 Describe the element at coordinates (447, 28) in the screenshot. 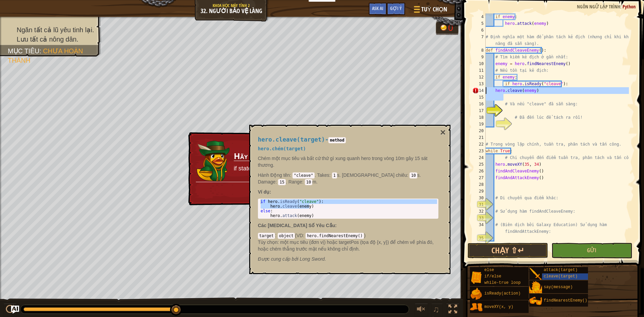

I see `div: Team 'humans' has 0 gold.` at that location.